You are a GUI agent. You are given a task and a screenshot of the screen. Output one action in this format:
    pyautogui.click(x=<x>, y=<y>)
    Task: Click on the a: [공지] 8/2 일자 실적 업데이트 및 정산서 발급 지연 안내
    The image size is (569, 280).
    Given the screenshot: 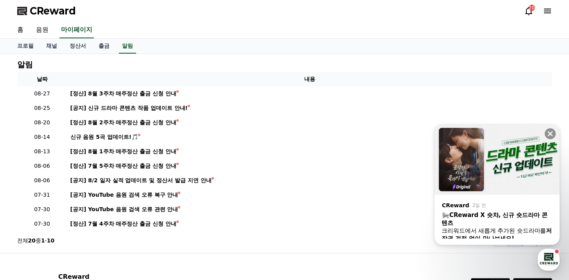 What is the action you would take?
    pyautogui.click(x=310, y=180)
    